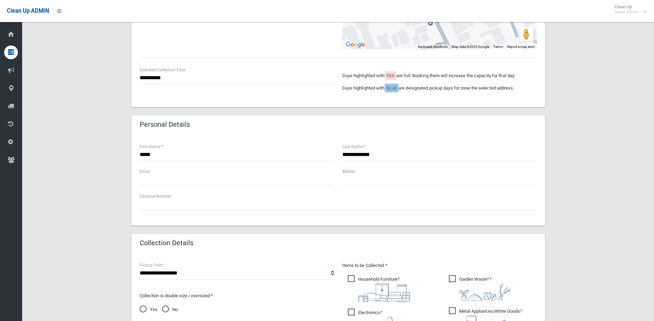 The image size is (654, 321). I want to click on header: Collection Details, so click(167, 243).